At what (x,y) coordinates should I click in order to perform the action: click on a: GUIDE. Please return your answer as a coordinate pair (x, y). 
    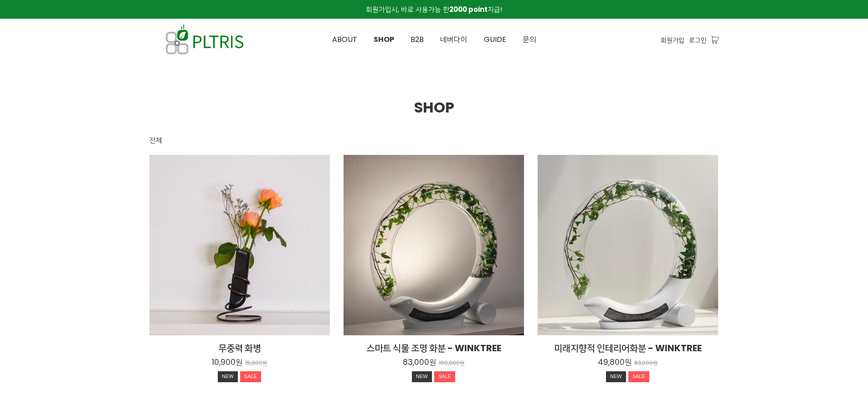
    Looking at the image, I should click on (495, 40).